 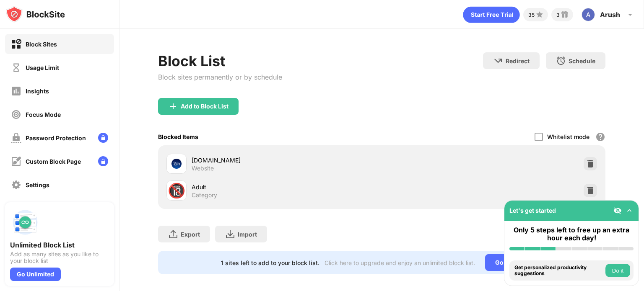 What do you see at coordinates (617, 211) in the screenshot?
I see `img: eye-not-visible.svg` at bounding box center [617, 211].